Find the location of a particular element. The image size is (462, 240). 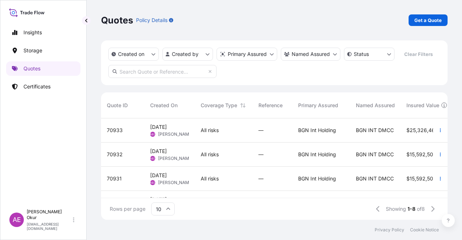

a: Certificates is located at coordinates (43, 87).